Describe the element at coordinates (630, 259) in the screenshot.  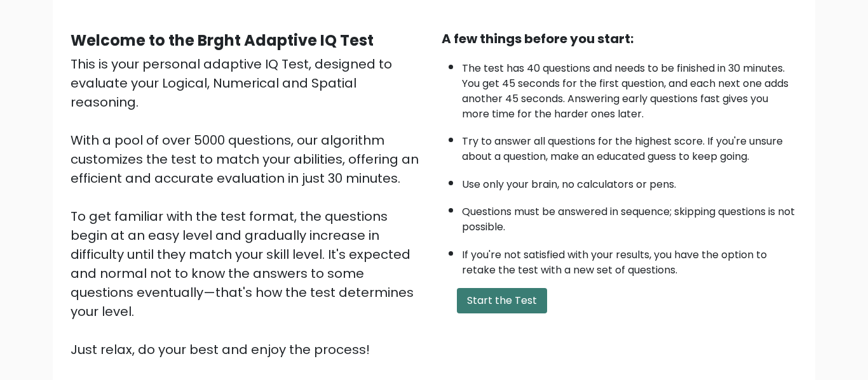
I see `li: If you're not satisfied with your results, you have the option to retake the test with a new set ...` at that location.